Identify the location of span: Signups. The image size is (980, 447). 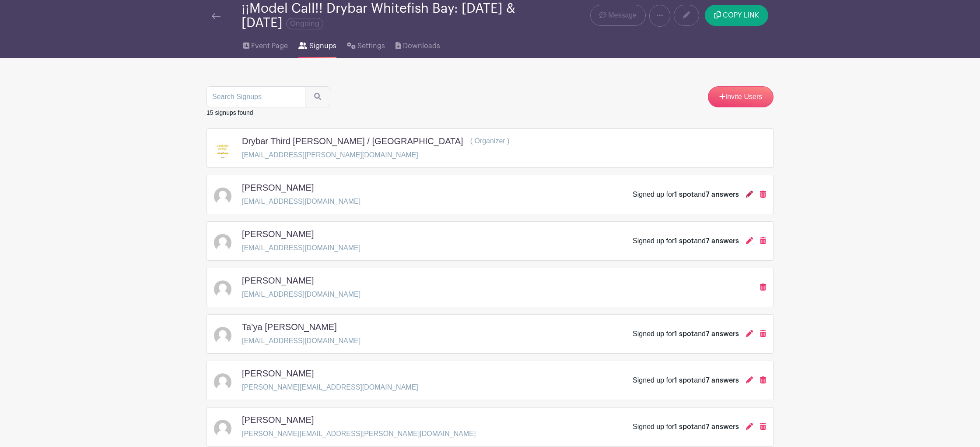
(323, 46).